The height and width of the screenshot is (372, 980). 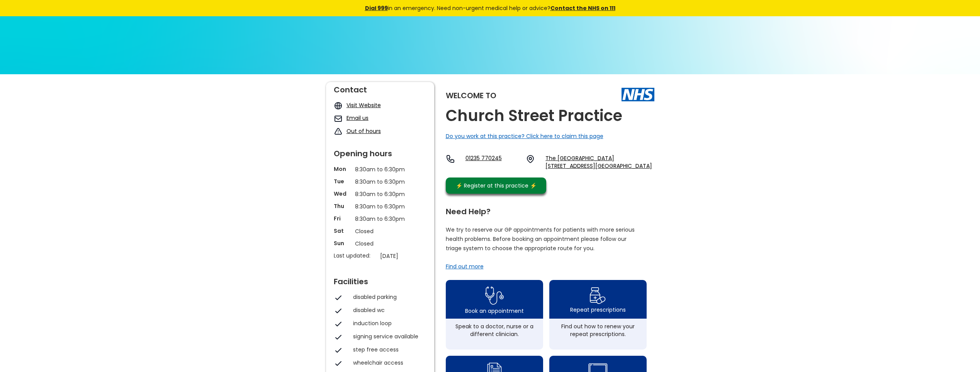 What do you see at coordinates (342, 169) in the screenshot?
I see `p: Mon` at bounding box center [342, 169].